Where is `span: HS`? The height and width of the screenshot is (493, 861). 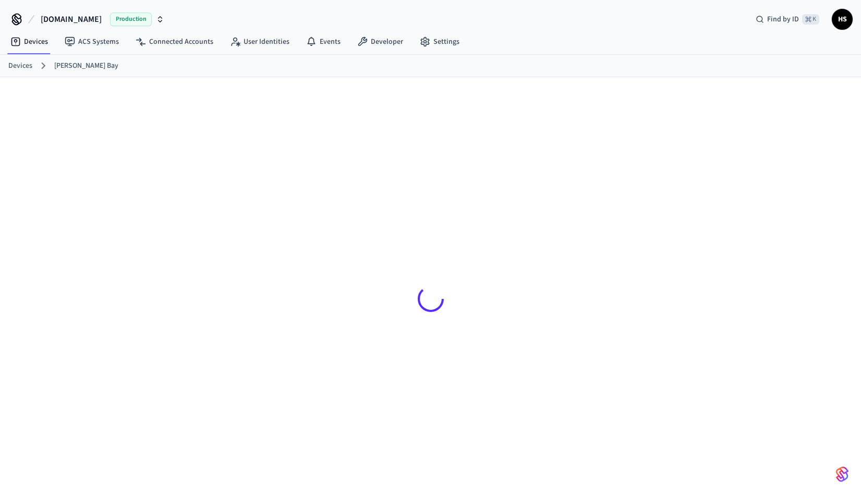
span: HS is located at coordinates (842, 19).